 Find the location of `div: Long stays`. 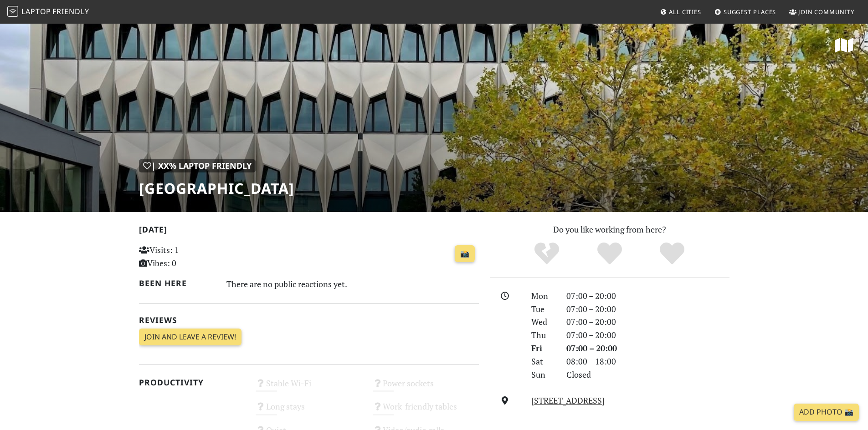

div: Long stays is located at coordinates (308, 411).